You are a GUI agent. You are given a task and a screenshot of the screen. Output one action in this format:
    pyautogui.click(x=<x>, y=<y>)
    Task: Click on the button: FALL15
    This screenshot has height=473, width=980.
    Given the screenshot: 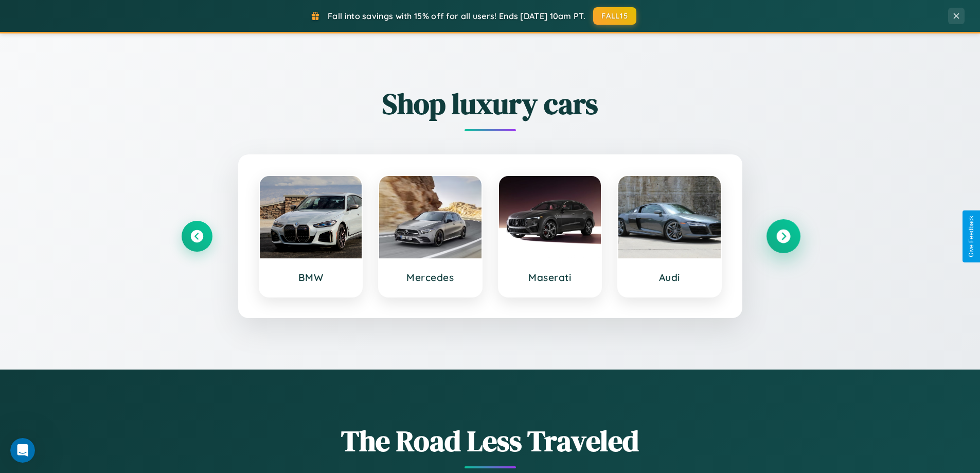 What is the action you would take?
    pyautogui.click(x=615, y=16)
    